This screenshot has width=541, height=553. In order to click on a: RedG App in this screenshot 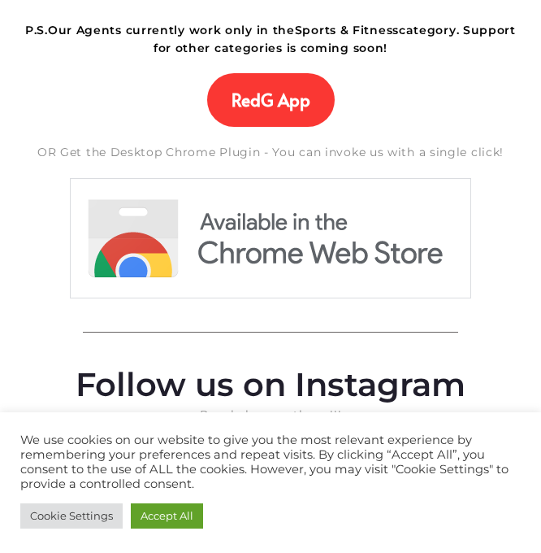, I will do `click(271, 99)`.